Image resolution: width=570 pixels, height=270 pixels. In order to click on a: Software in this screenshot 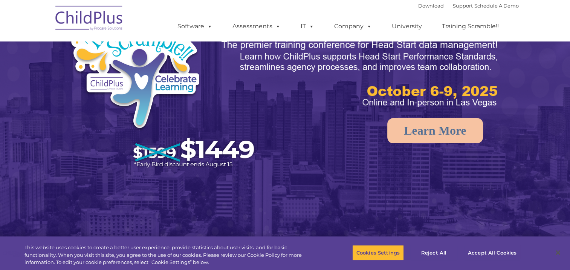, I will do `click(195, 26)`.